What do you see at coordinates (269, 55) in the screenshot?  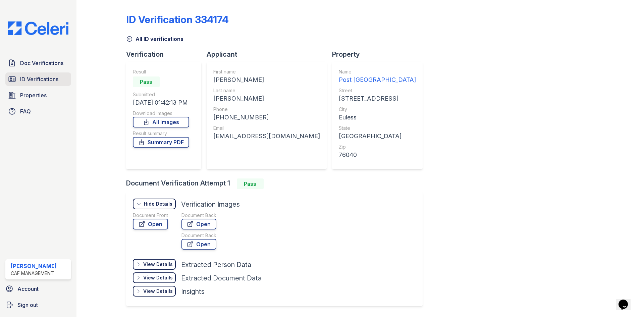 I see `div: Applicant` at bounding box center [269, 55].